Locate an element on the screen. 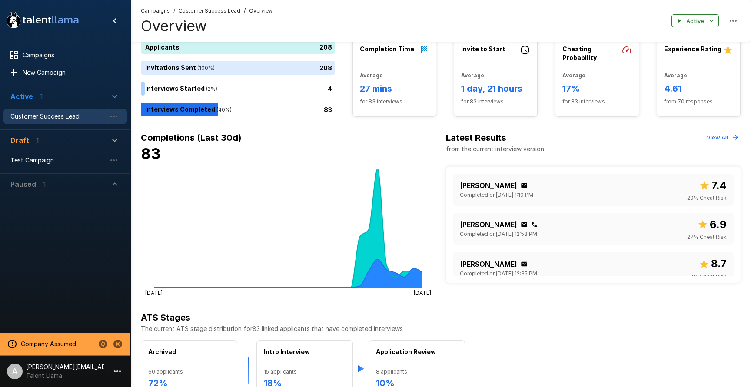 Image resolution: width=751 pixels, height=387 pixels. b: 8.7 is located at coordinates (719, 263).